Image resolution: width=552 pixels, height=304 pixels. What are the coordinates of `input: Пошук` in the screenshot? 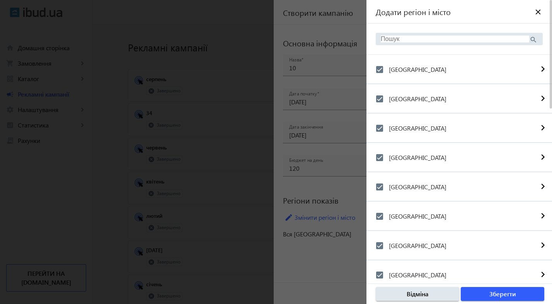 It's located at (455, 39).